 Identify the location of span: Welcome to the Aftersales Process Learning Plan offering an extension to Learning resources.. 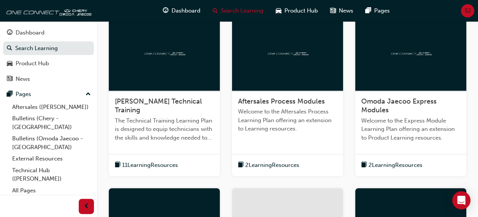
(287, 120).